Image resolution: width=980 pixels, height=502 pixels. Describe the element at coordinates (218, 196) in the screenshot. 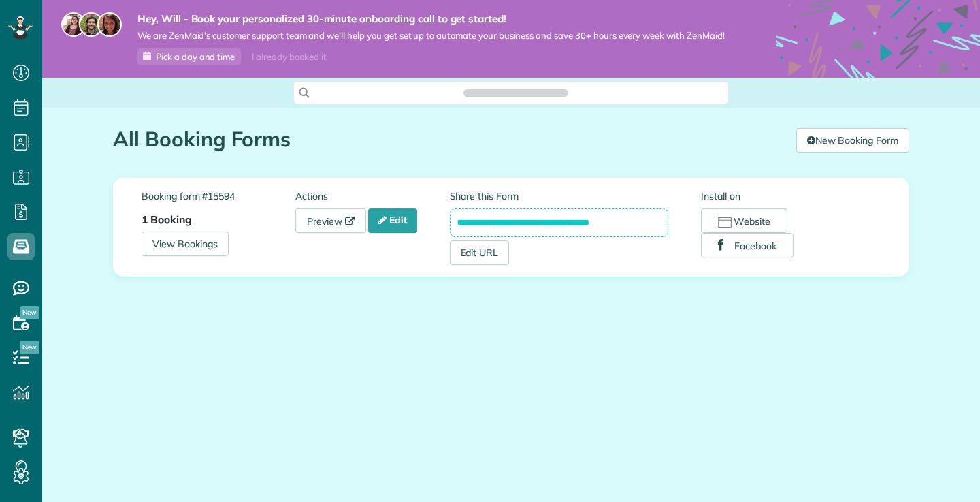

I see `label: Booking form #15594` at that location.